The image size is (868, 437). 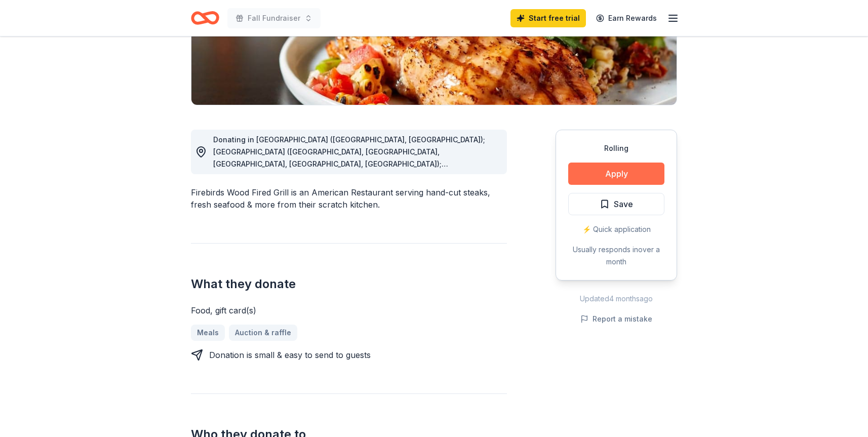 I want to click on div: ⚡️ Quick application, so click(x=616, y=229).